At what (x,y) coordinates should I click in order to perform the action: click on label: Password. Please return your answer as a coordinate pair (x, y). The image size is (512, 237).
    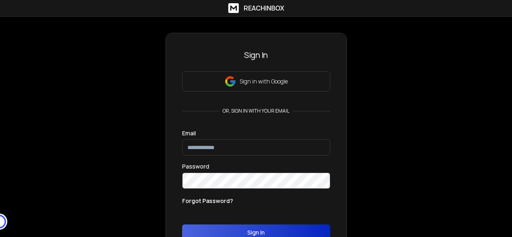
    Looking at the image, I should click on (195, 166).